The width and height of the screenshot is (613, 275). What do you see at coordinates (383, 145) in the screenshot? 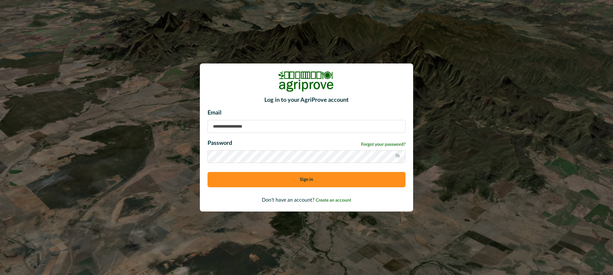
I see `a: Forgot your password?` at bounding box center [383, 145].